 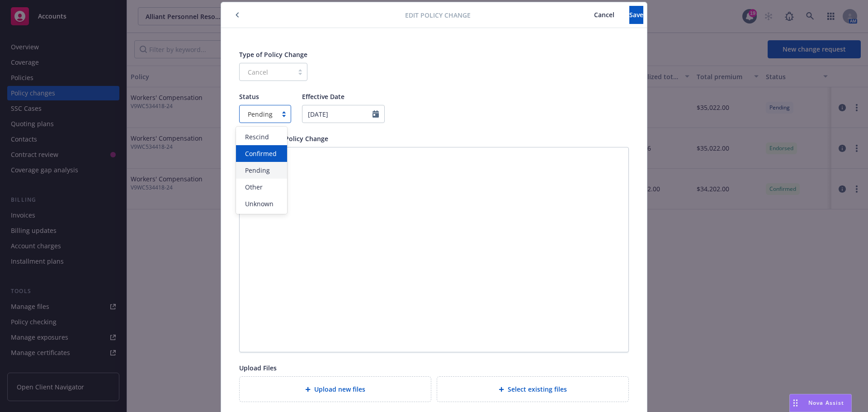 What do you see at coordinates (261, 153) in the screenshot?
I see `span: Confirmed` at bounding box center [261, 153].